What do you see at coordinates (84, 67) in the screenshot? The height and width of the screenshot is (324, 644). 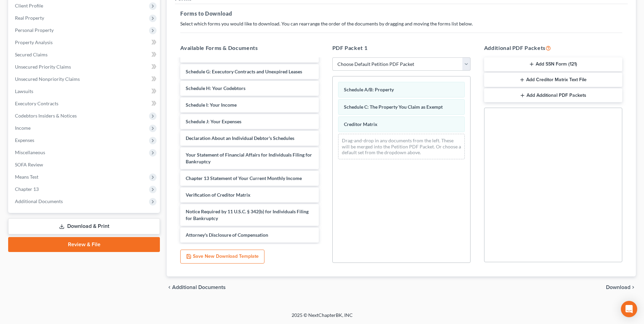 I see `a: Unsecured Priority Claims` at bounding box center [84, 67].